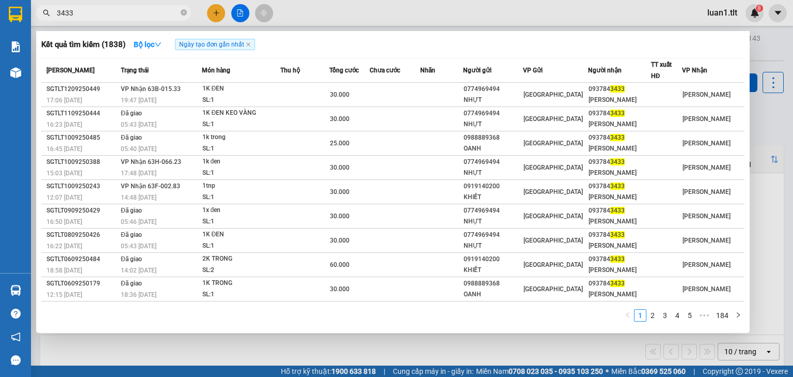  I want to click on span: Thu hộ, so click(290, 70).